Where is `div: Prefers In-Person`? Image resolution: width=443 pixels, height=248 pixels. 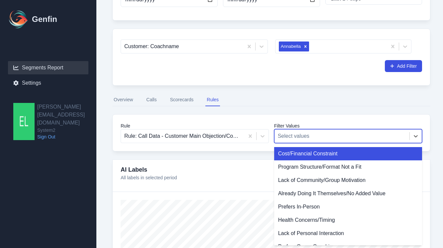 div: Prefers In-Person is located at coordinates (348, 207).